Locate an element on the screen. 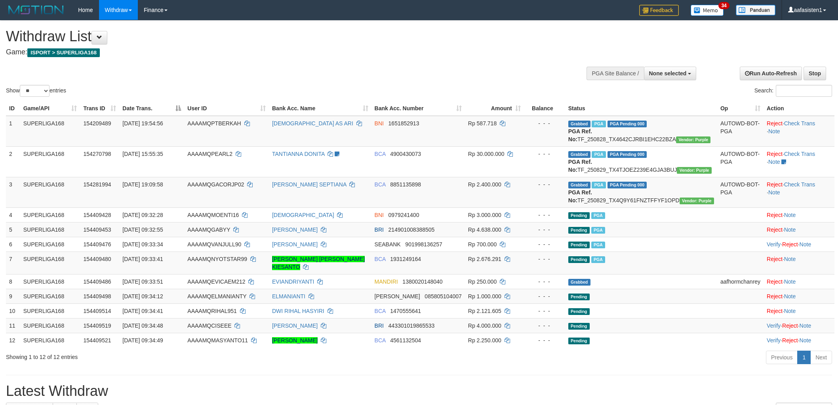 The height and width of the screenshot is (405, 838). td: 9 is located at coordinates (13, 296).